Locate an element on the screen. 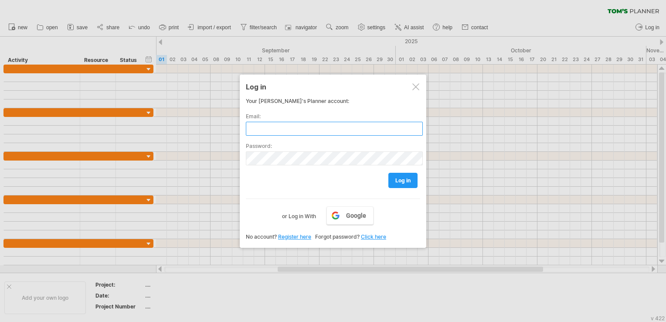 The width and height of the screenshot is (666, 322). label: Email: is located at coordinates (333, 116).